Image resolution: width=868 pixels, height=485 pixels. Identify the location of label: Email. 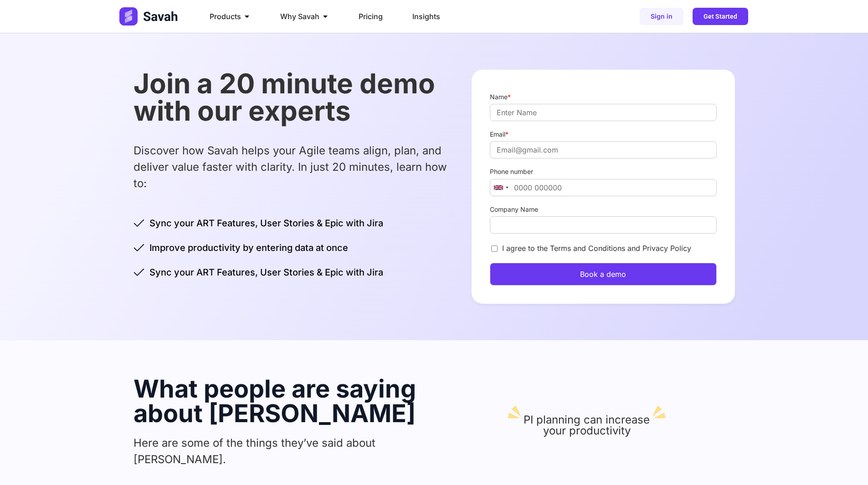
(603, 134).